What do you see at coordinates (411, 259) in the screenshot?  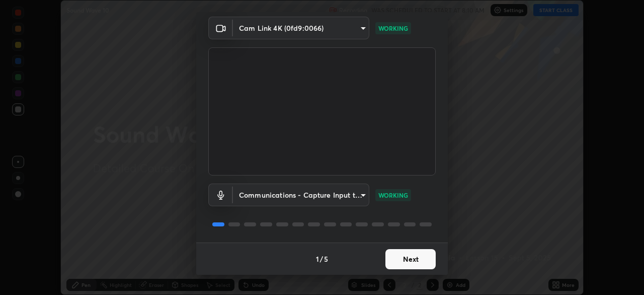 I see `button: Next` at bounding box center [411, 259].